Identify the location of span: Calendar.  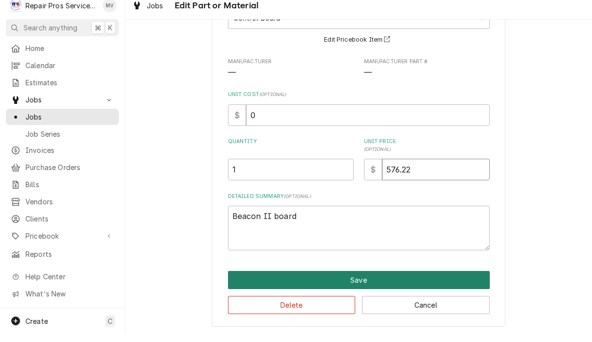
(69, 73).